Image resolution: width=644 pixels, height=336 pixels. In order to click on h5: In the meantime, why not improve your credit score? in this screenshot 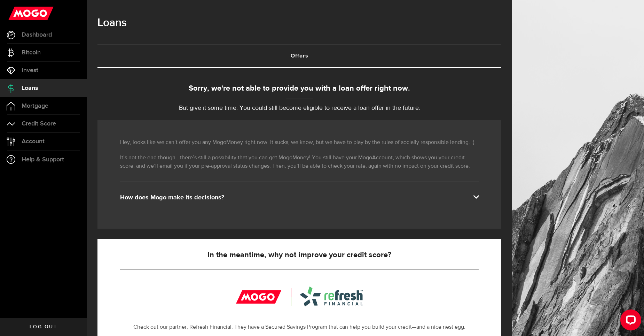, I will do `click(299, 255)`.